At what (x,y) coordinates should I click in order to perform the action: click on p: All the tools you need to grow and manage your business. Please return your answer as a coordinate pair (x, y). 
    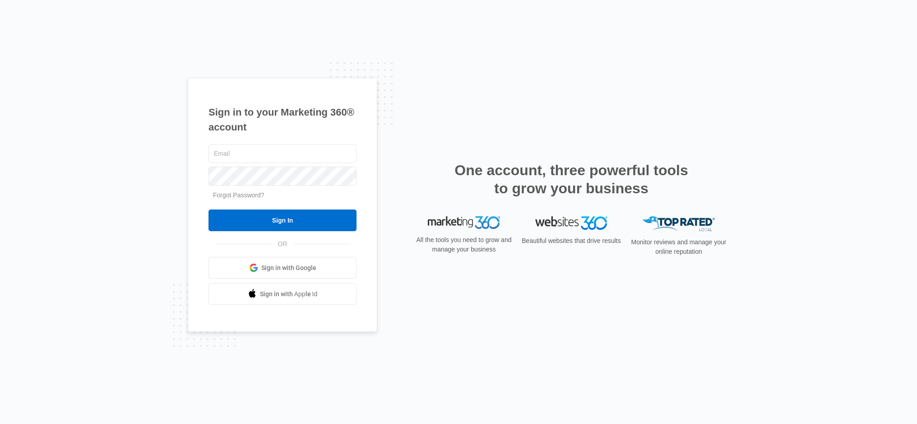
    Looking at the image, I should click on (464, 244).